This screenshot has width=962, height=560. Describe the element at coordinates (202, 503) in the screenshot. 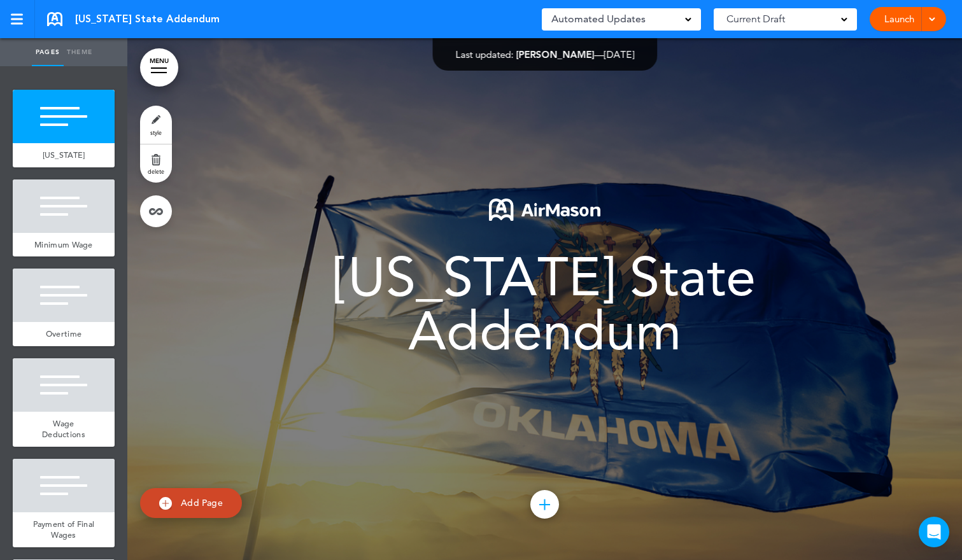

I see `span: Add Page` at that location.